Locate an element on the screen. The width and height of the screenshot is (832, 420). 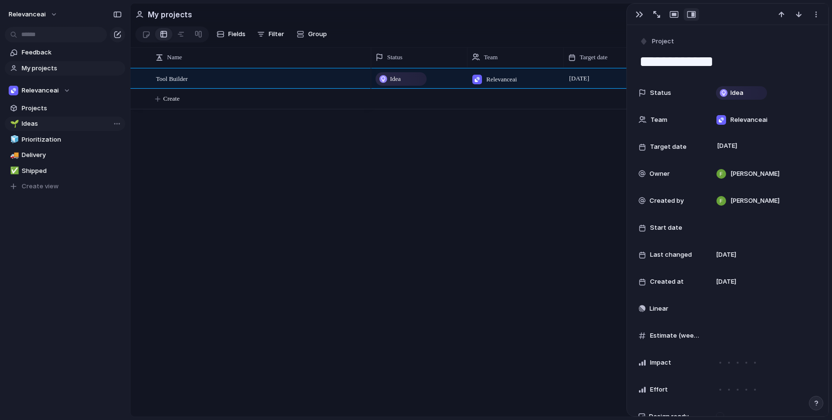
div: ✅Shipped is located at coordinates (65, 171).